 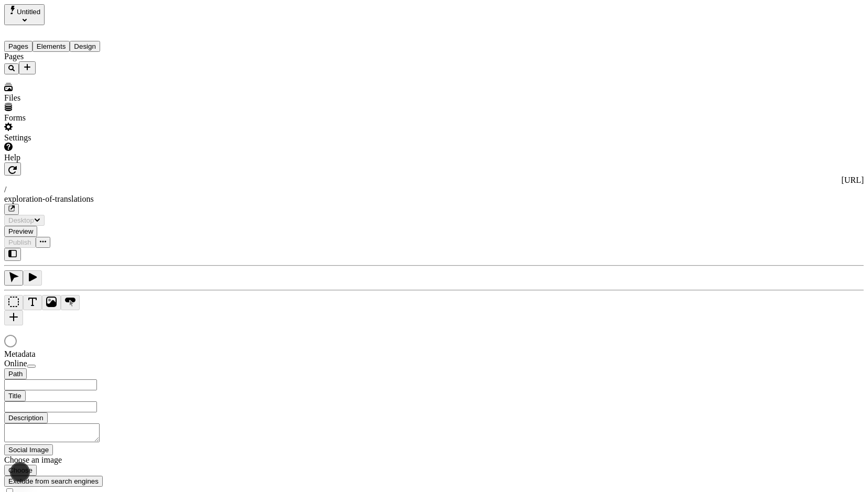 I want to click on button: Box, so click(x=13, y=302).